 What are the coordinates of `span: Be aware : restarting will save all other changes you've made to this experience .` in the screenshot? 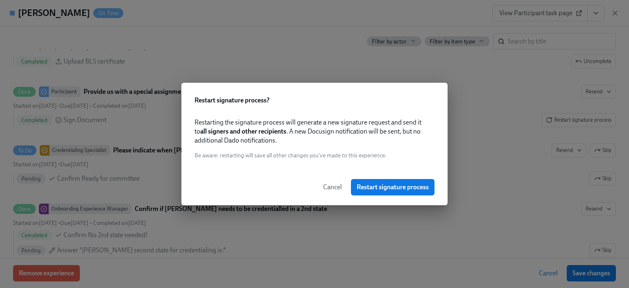 It's located at (290, 155).